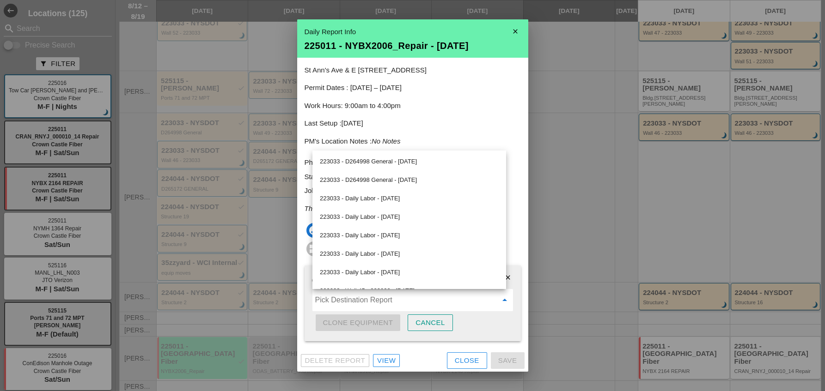  I want to click on i: No Notes, so click(386, 141).